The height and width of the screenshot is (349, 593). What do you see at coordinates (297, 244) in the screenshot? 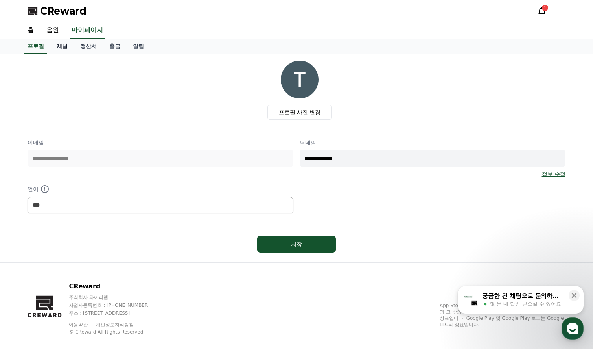
I see `button: 저장` at bounding box center [297, 244].